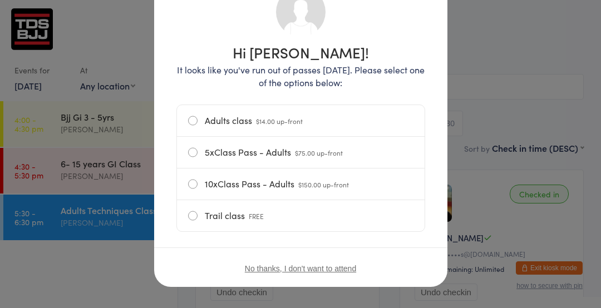 This screenshot has height=308, width=601. Describe the element at coordinates (319, 153) in the screenshot. I see `span: $75.00 up-front` at that location.